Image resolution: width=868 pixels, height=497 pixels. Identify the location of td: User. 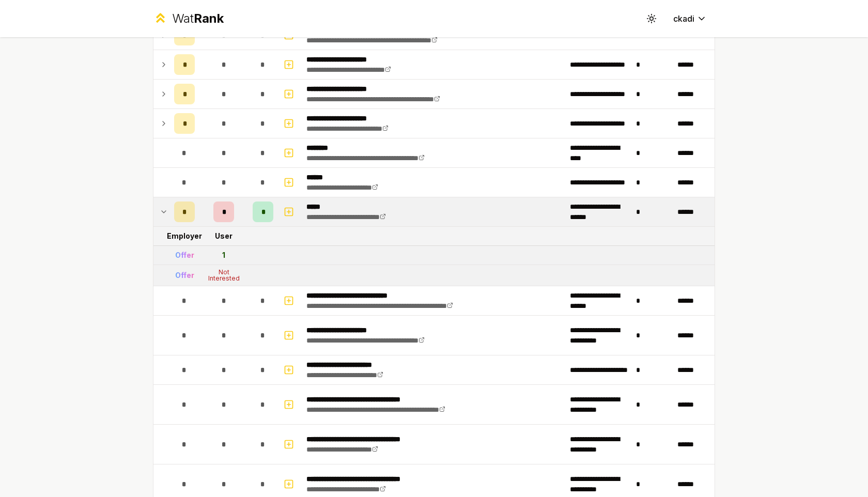
(224, 236).